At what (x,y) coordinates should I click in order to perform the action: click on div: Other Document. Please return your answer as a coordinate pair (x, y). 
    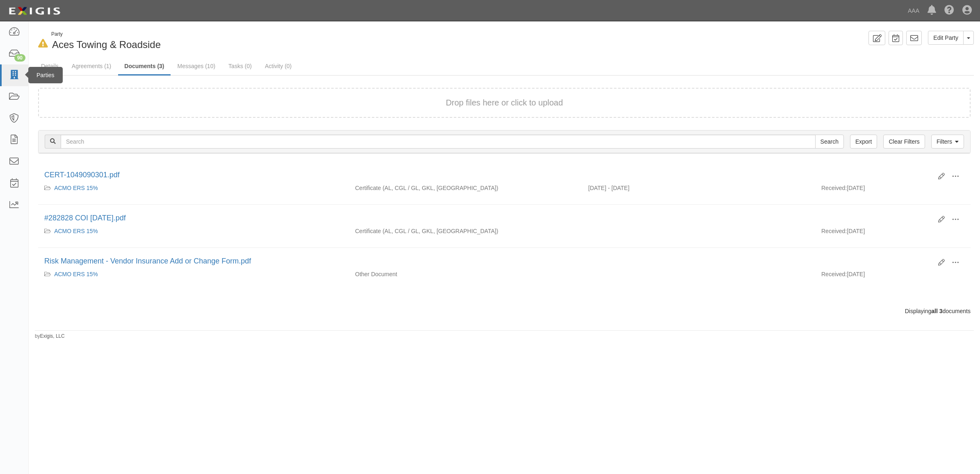
    Looking at the image, I should click on (465, 274).